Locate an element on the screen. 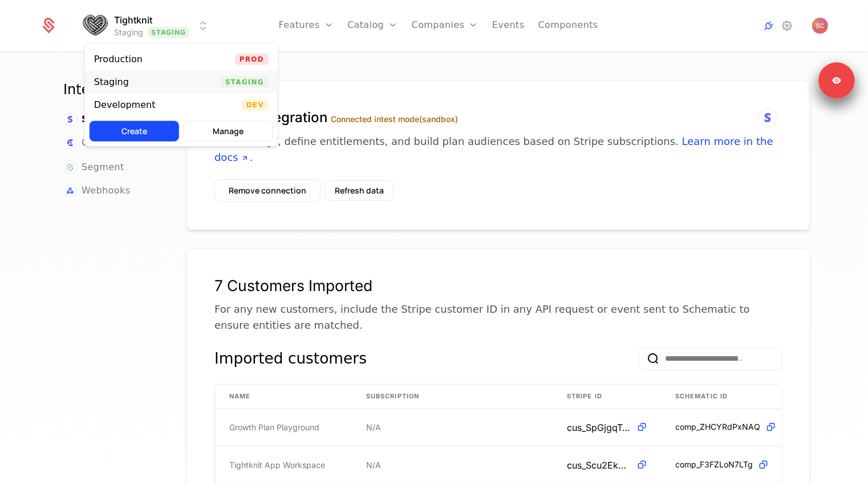 The image size is (868, 484). span: Prod is located at coordinates (251, 59).